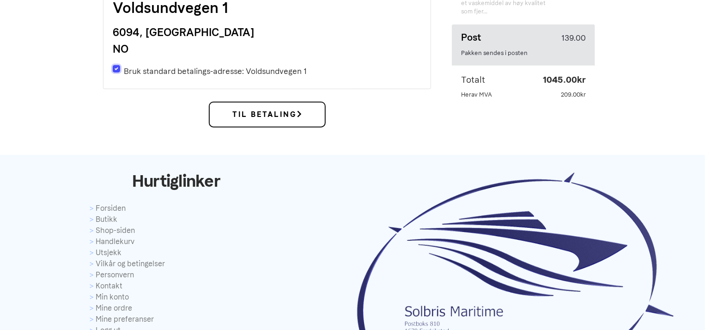 This screenshot has width=705, height=330. I want to click on a: Forsiden, so click(176, 208).